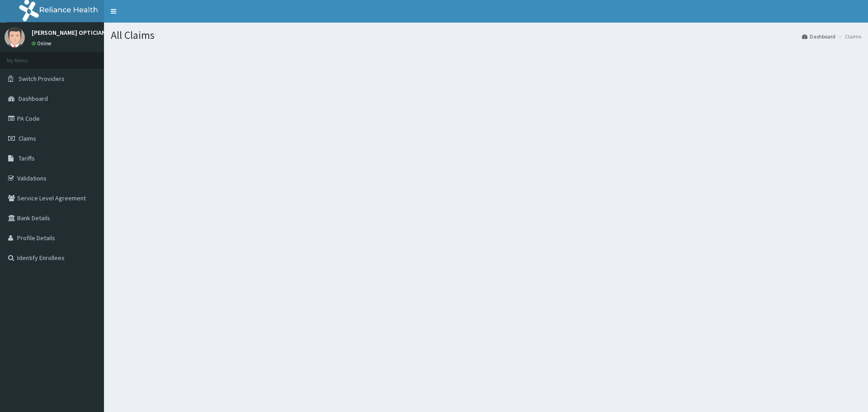 The height and width of the screenshot is (412, 868). Describe the element at coordinates (14, 37) in the screenshot. I see `img: User Image` at that location.